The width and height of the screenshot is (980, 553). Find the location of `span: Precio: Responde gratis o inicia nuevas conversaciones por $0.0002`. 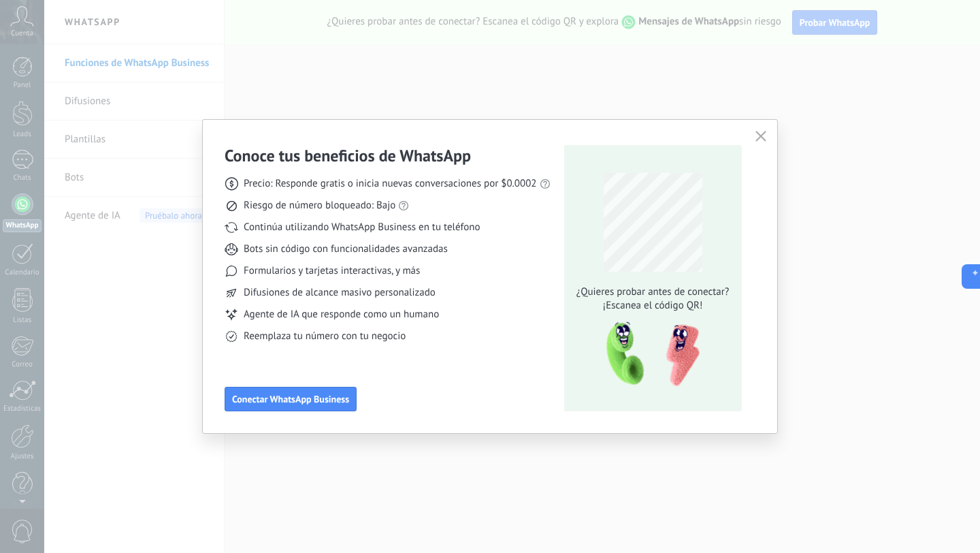

span: Precio: Responde gratis o inicia nuevas conversaciones por $0.0002 is located at coordinates (390, 184).